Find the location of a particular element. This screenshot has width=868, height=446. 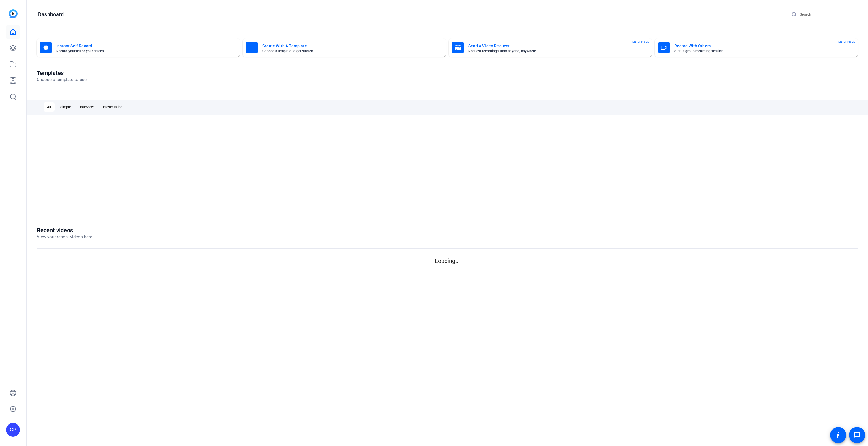

p: Choose a template to use is located at coordinates (61, 80).